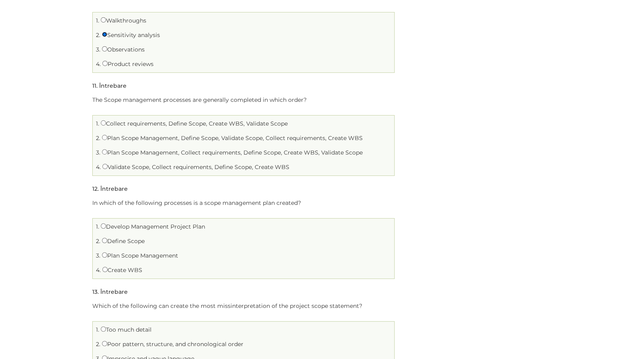 This screenshot has width=644, height=359. Describe the element at coordinates (196, 167) in the screenshot. I see `label: Validate Scope, Collect requirements, Define Scope, Create WBS` at that location.